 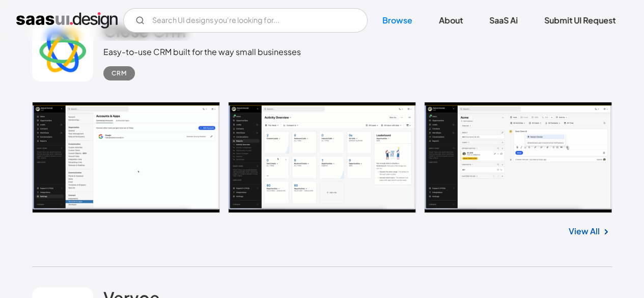 What do you see at coordinates (584, 231) in the screenshot?
I see `a: View All` at bounding box center [584, 231].